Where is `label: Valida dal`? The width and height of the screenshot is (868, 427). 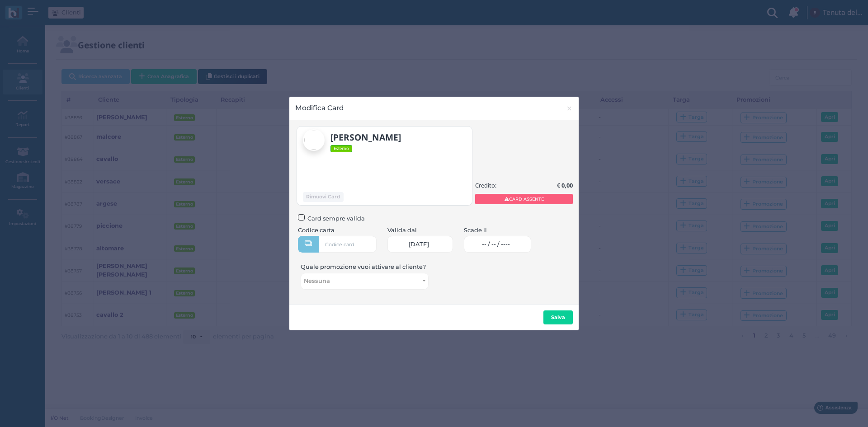 label: Valida dal is located at coordinates (402, 230).